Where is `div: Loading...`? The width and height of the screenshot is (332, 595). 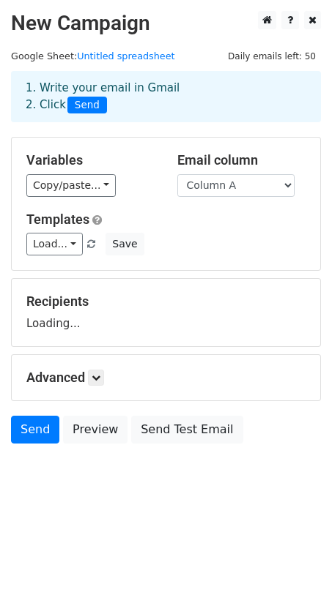 div: Loading... is located at coordinates (165, 313).